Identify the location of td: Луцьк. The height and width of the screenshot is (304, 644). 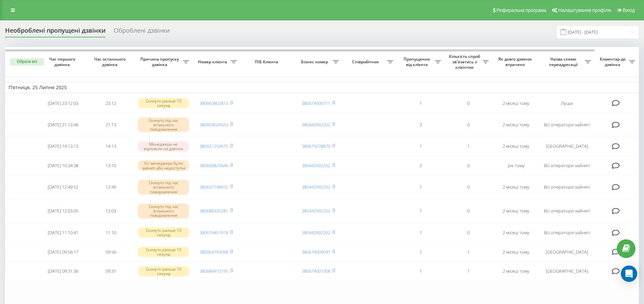
(567, 103).